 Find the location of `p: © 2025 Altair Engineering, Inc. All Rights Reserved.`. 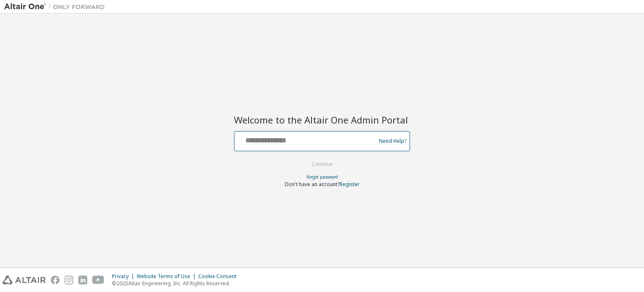

p: © 2025 Altair Engineering, Inc. All Rights Reserved. is located at coordinates (176, 282).